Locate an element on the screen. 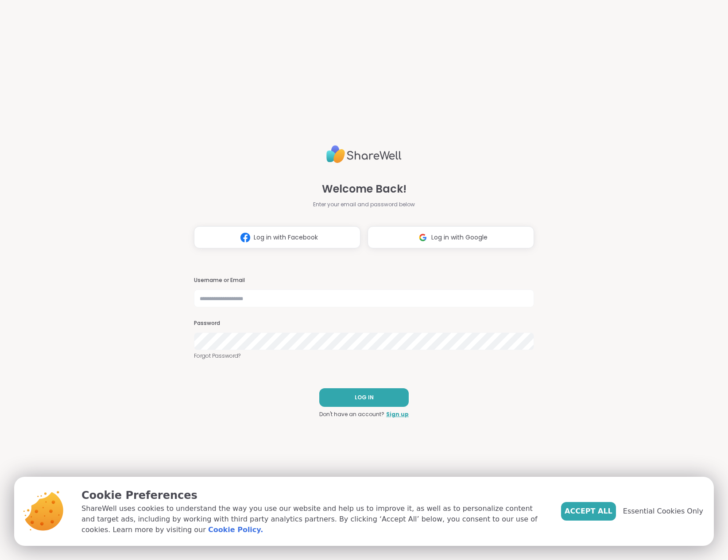 The width and height of the screenshot is (728, 560). h3: Password is located at coordinates (364, 323).